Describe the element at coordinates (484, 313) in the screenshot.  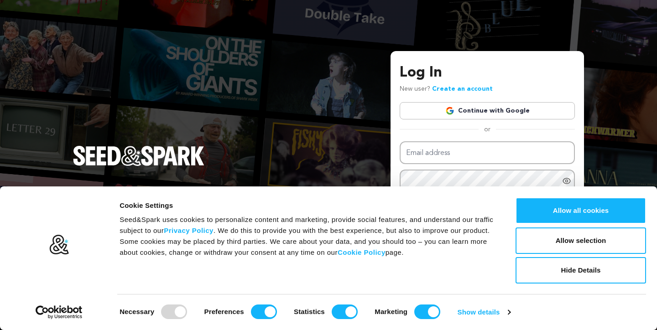
I see `a: Show details` at that location.